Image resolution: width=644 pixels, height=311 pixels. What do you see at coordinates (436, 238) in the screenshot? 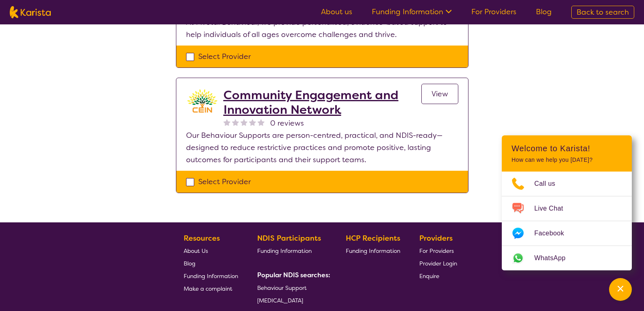
I see `b: Providers` at bounding box center [436, 238].